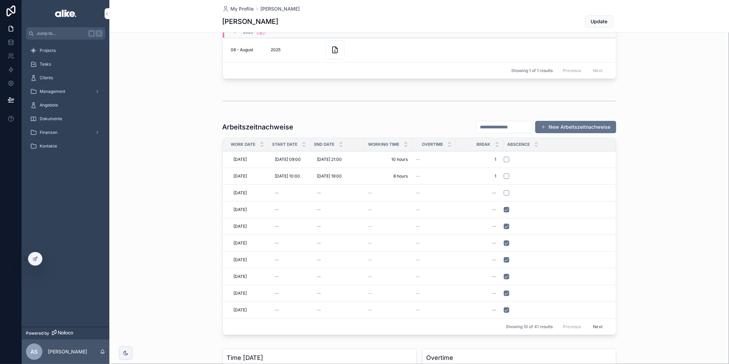 Image resolution: width=729 pixels, height=364 pixels. Describe the element at coordinates (238, 9) in the screenshot. I see `a: My Profile` at that location.